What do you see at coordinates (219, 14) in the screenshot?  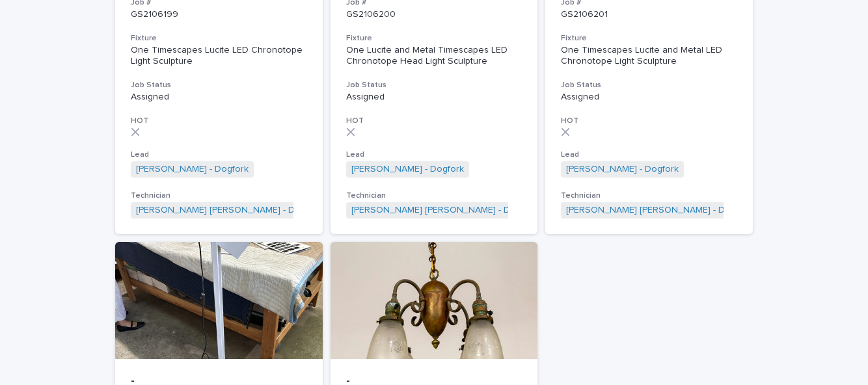 I see `p: GS2106199` at bounding box center [219, 14].